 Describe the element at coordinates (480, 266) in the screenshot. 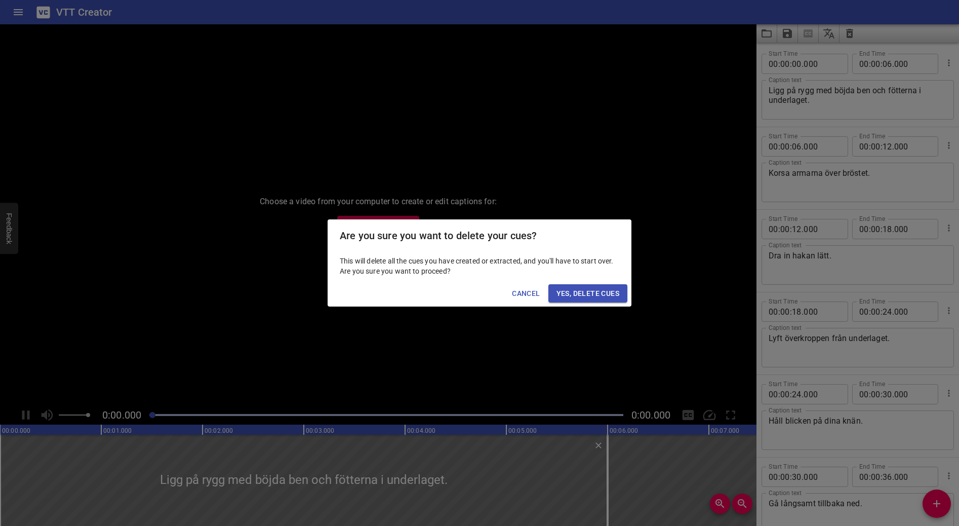

I see `div: This will delete all the cues you have created or extracted, and you'll have to start over. Are y...` at that location.